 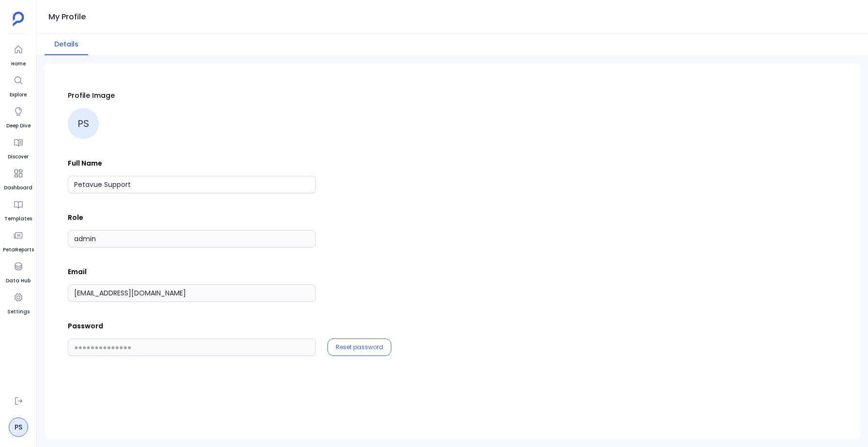 I want to click on a: Explore, so click(x=18, y=86).